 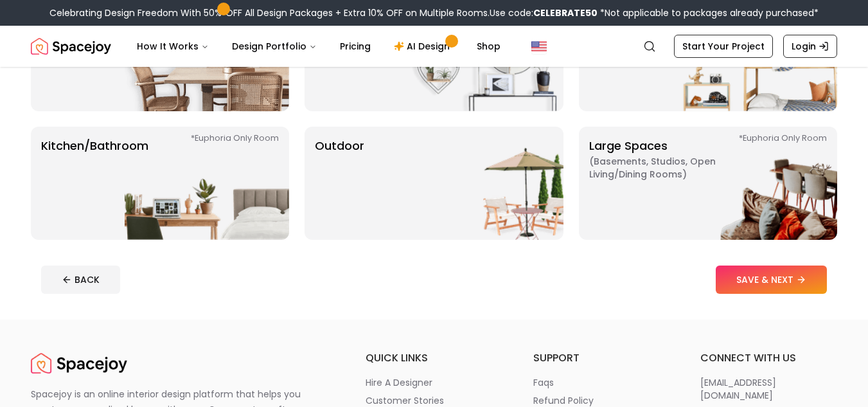 What do you see at coordinates (339, 183) in the screenshot?
I see `p: Outdoor` at bounding box center [339, 183].